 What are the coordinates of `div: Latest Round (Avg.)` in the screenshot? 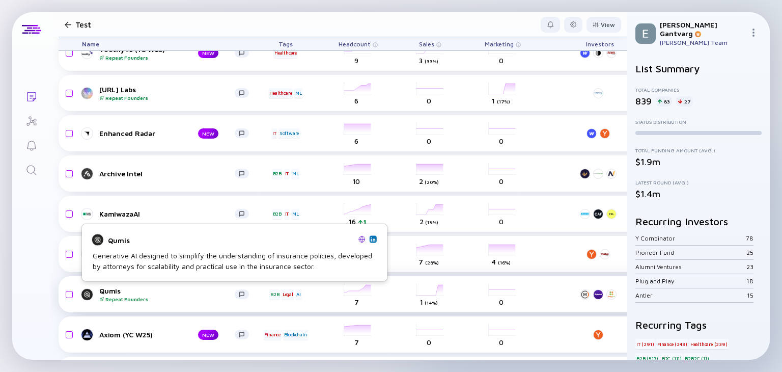 It's located at (699, 182).